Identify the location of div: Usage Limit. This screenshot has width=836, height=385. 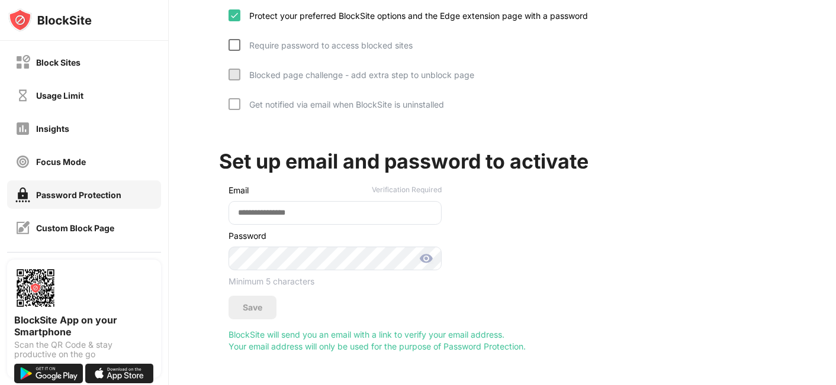
(60, 95).